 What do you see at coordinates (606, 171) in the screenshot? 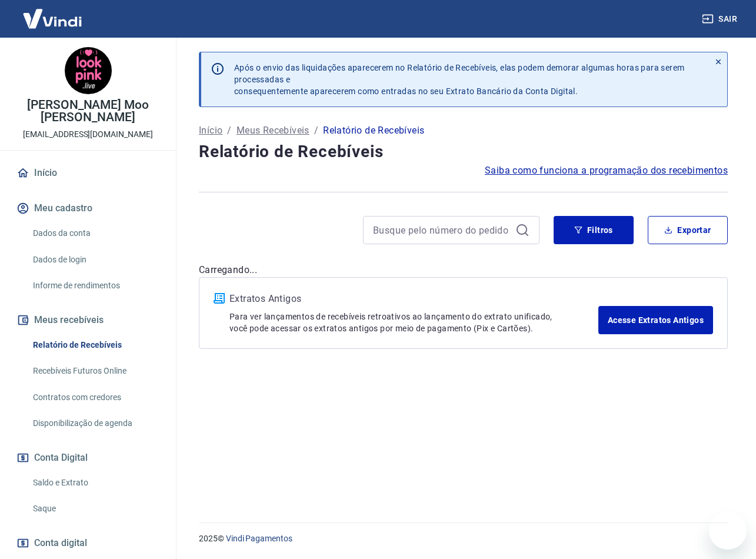
I see `span: Saiba como funciona a programação dos recebimentos` at bounding box center [606, 171].